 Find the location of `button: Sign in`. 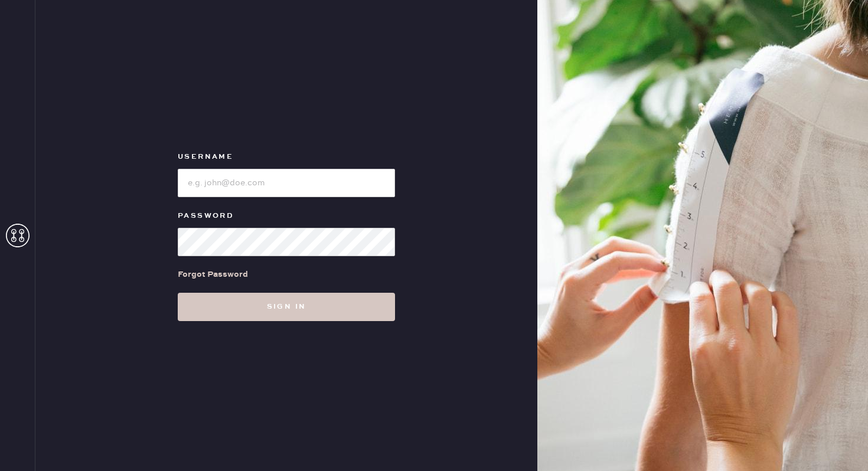

button: Sign in is located at coordinates (286, 307).